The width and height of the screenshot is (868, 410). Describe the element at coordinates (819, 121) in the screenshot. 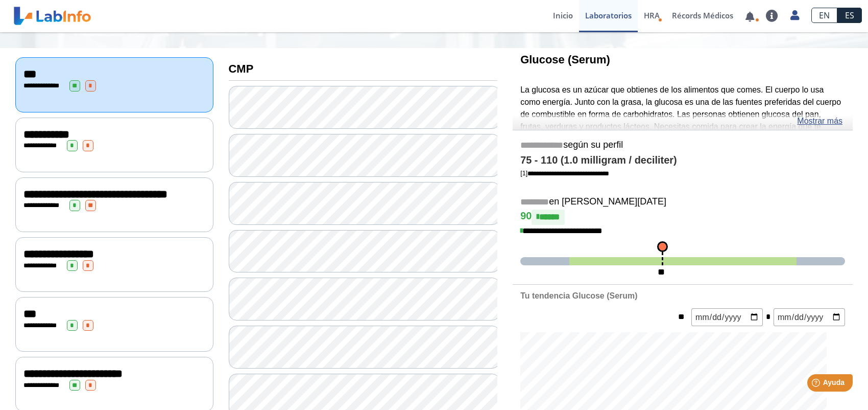

I see `a: Mostrar más` at that location.